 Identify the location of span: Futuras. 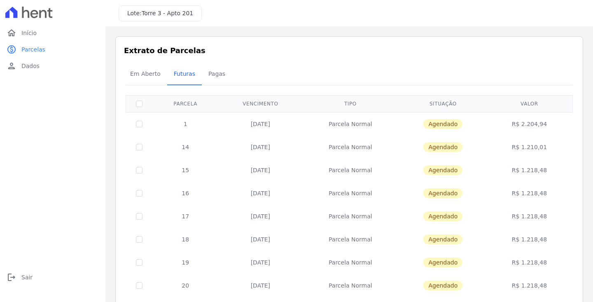
(185, 74).